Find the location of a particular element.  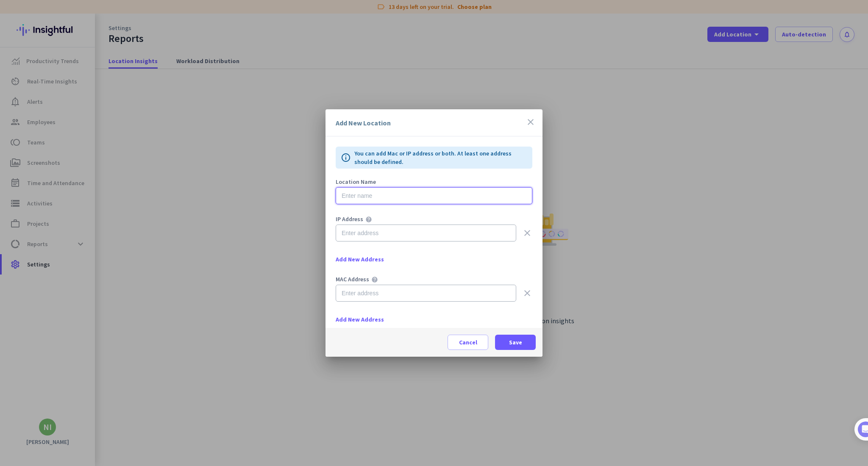

div: IP Address is located at coordinates (349, 219).